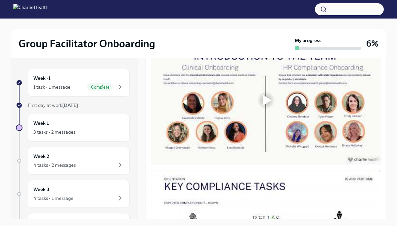 The image size is (397, 226). What do you see at coordinates (372, 44) in the screenshot?
I see `h3: 6%` at bounding box center [372, 44].